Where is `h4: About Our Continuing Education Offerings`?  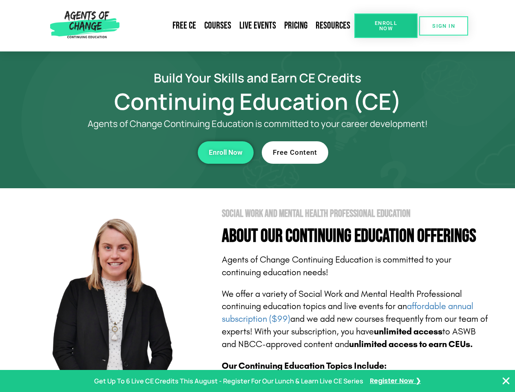
h4: About Our Continuing Education Offerings is located at coordinates (356, 236).